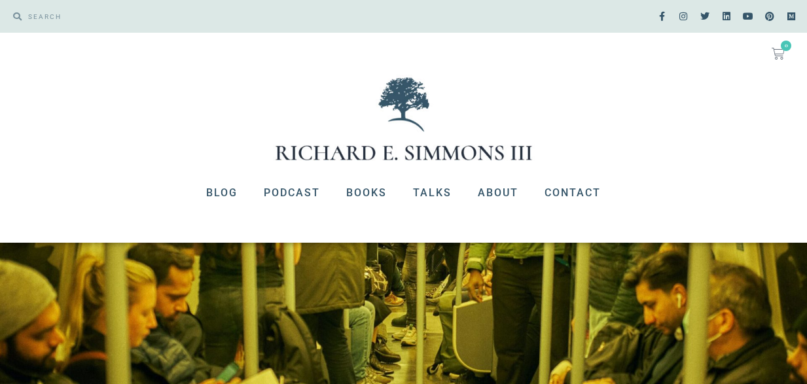 The image size is (807, 384). What do you see at coordinates (222, 193) in the screenshot?
I see `a: Blog` at bounding box center [222, 193].